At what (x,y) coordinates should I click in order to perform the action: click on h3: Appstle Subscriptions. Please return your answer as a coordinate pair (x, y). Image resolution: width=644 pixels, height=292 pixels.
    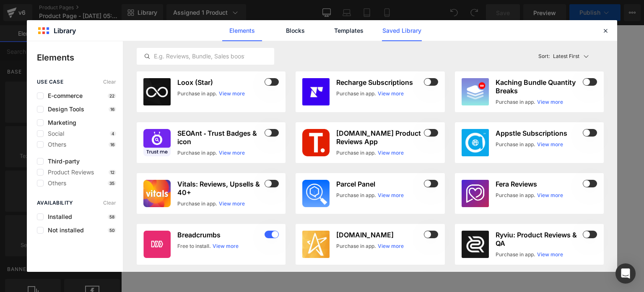
    Looking at the image, I should click on (538, 133).